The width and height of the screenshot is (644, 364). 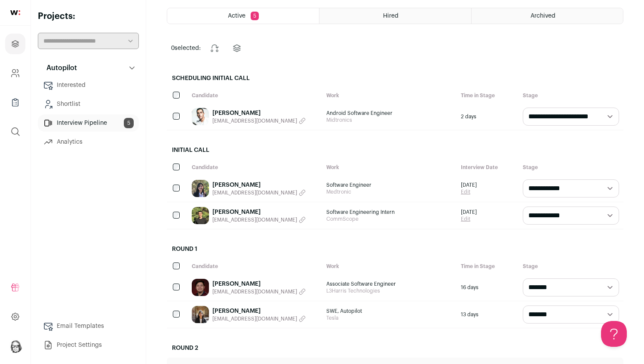 I want to click on span: selected:, so click(x=186, y=48).